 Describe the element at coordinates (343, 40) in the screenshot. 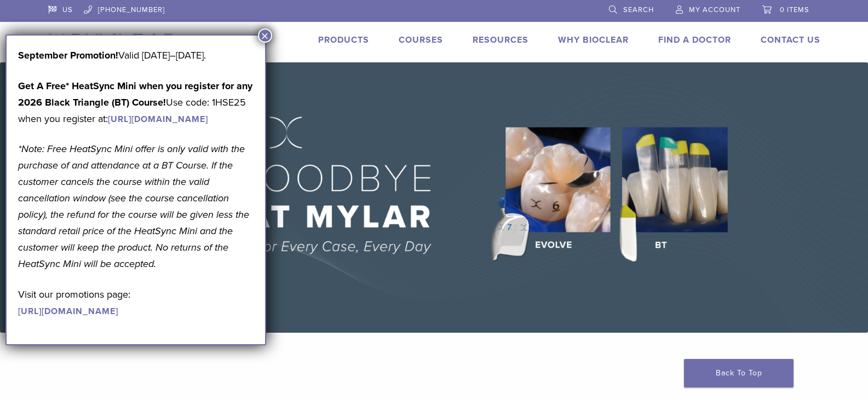

I see `a: Products` at that location.